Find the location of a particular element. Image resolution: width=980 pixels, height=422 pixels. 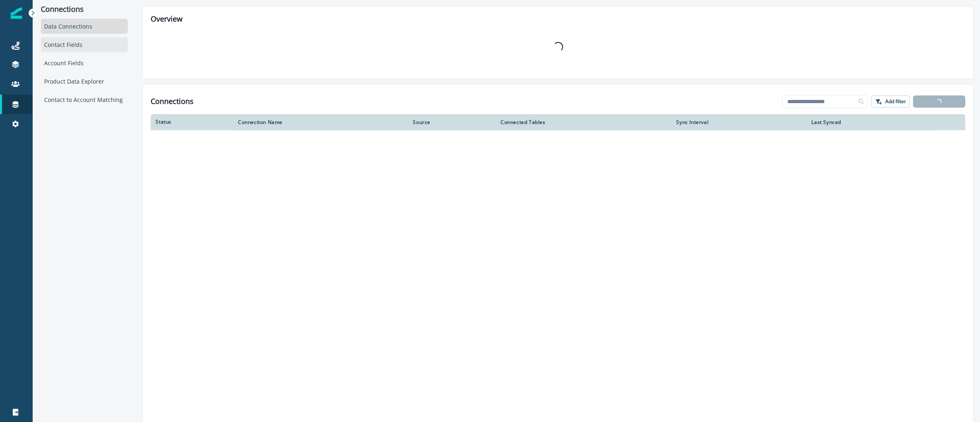

div: Sync Interval is located at coordinates (739, 122).